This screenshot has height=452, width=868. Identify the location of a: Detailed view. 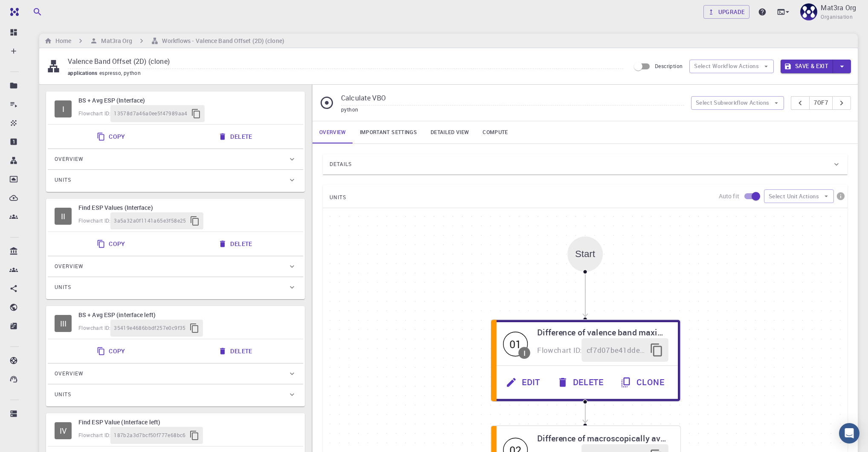
(449, 133).